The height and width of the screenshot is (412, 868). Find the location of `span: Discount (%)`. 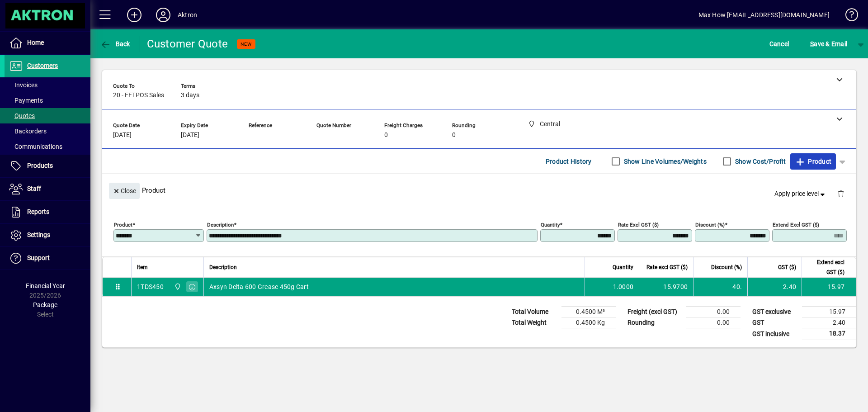

span: Discount (%) is located at coordinates (726, 267).